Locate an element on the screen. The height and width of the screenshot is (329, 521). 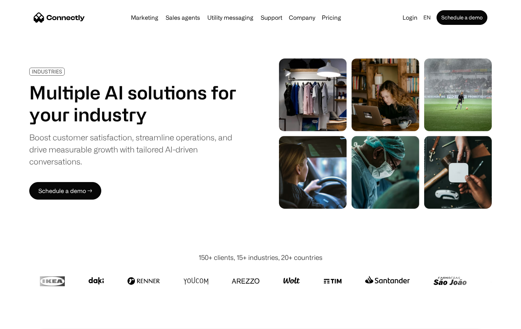
a: Marketing is located at coordinates (144, 18).